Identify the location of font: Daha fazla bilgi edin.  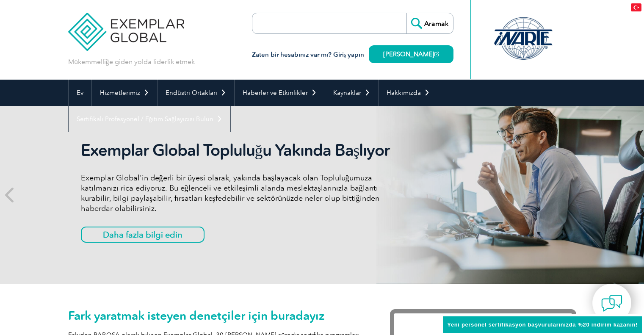
(143, 235).